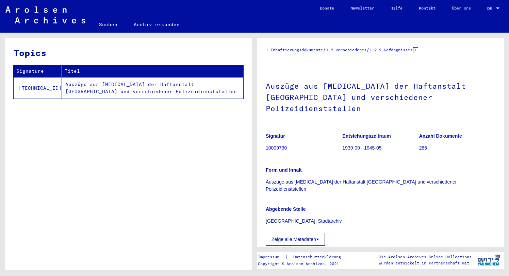 The width and height of the screenshot is (509, 276). I want to click on a: Suchen, so click(108, 24).